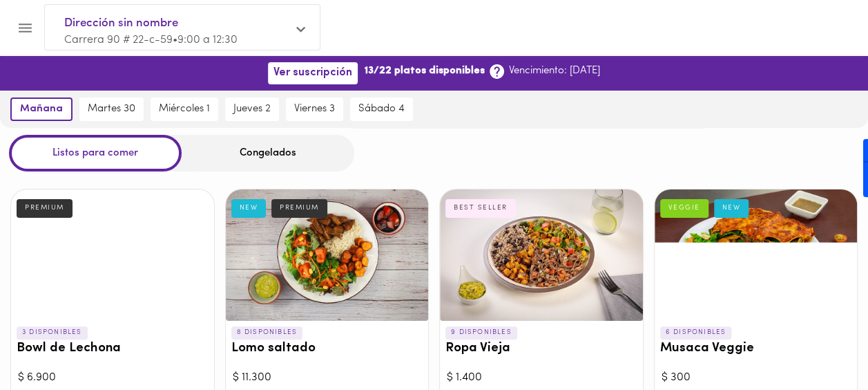  I want to click on button: martes 30, so click(111, 109).